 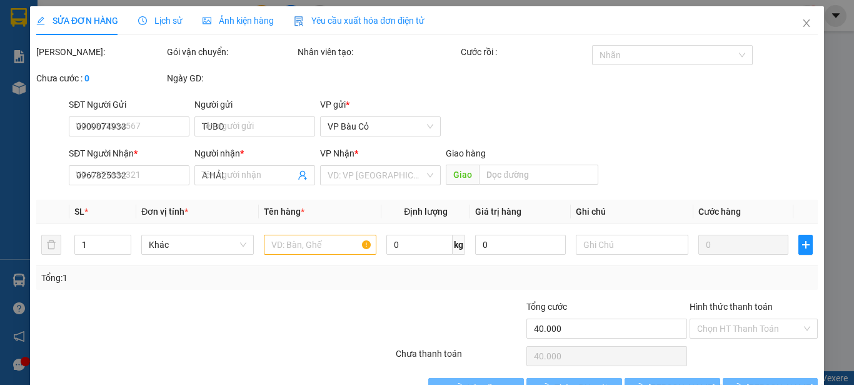 I want to click on span: VP Nhận, so click(x=337, y=153).